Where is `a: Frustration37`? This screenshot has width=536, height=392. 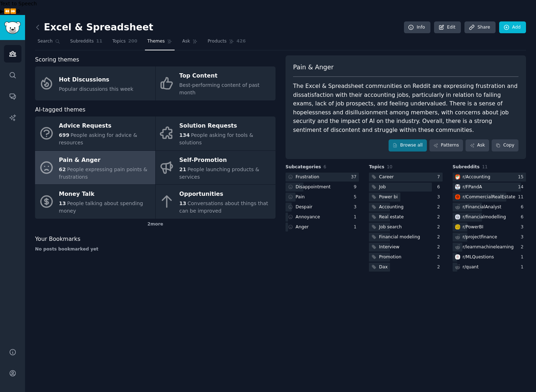
a: Frustration37 is located at coordinates (322, 177).